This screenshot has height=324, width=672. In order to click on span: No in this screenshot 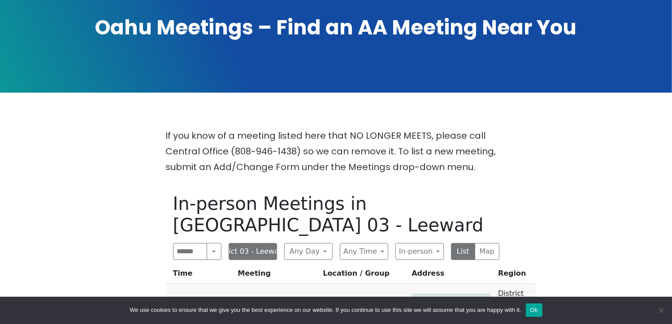, I will do `click(661, 311)`.